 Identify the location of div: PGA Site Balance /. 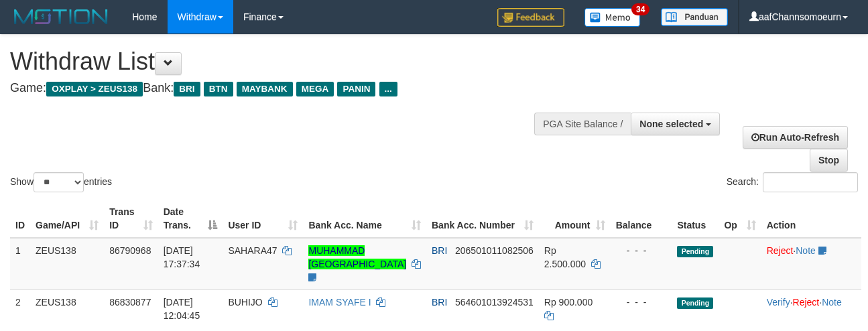
(582, 124).